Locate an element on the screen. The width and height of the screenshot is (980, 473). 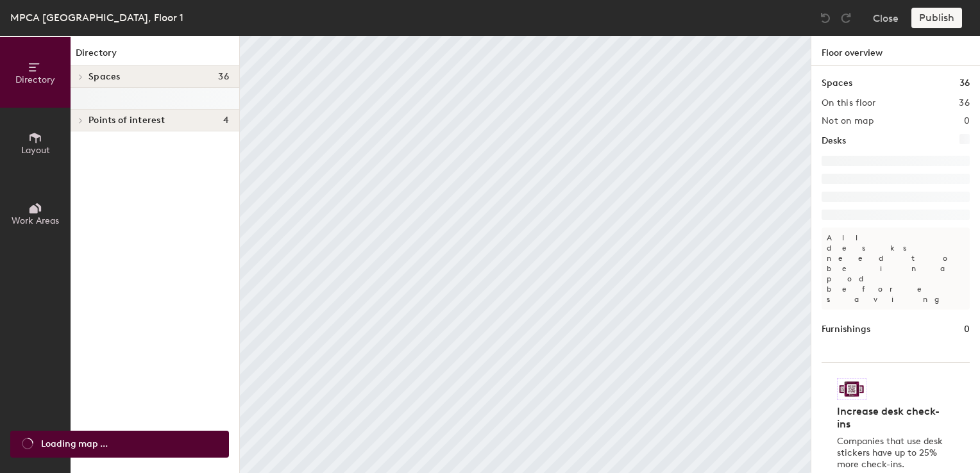
h4: Increase desk check-ins is located at coordinates (892, 418).